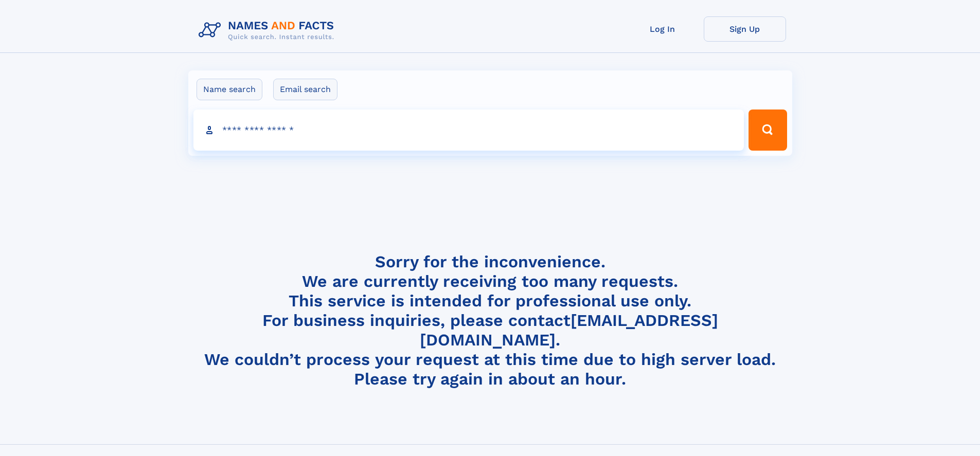 Image resolution: width=980 pixels, height=456 pixels. I want to click on a: Sign Up, so click(745, 29).